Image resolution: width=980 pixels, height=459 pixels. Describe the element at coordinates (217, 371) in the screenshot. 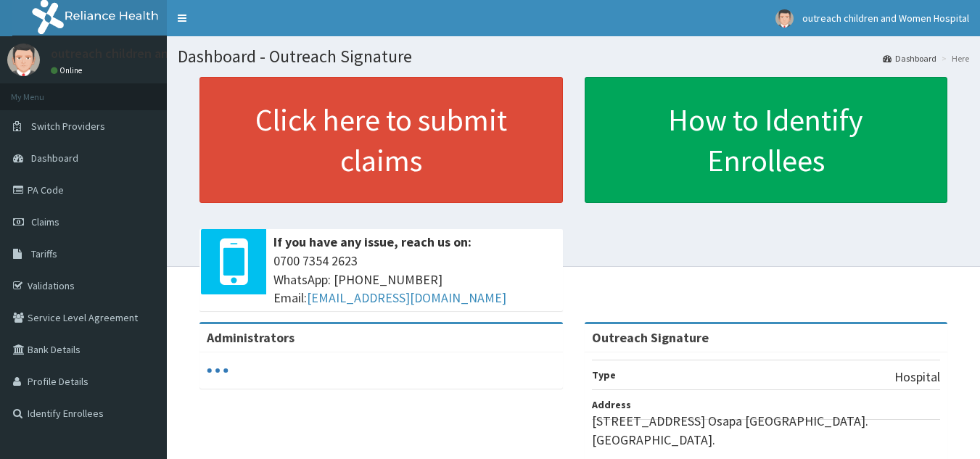

I see `svg: audio-loading` at that location.